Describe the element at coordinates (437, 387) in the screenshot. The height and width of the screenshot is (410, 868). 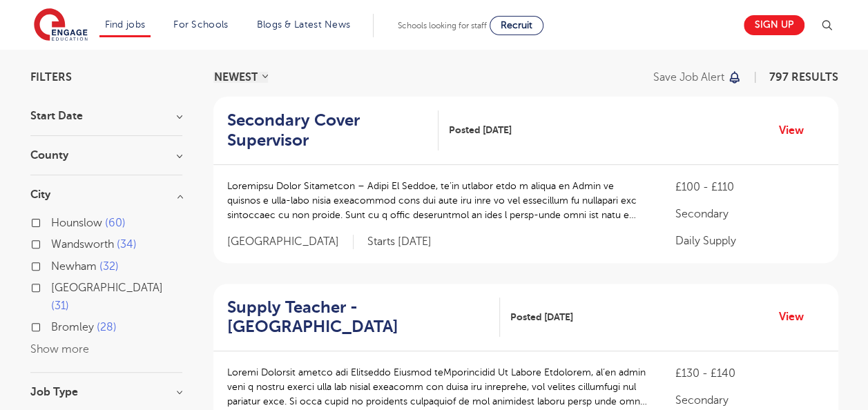
I see `p: Loremi Dolorsit ametco adi Elitseddo Eiusmod teMporincidid Ut Labore Etdolorem, al’en admin veni ...` at that location.